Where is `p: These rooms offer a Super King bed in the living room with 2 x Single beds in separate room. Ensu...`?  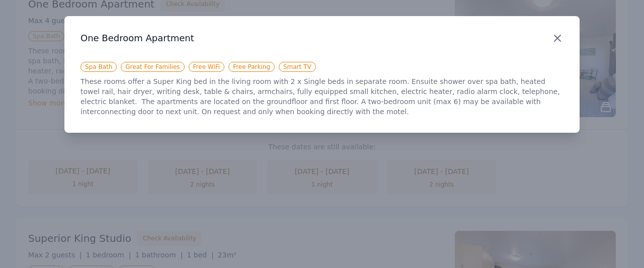 p: These rooms offer a Super King bed in the living room with 2 x Single beds in separate room. Ensu... is located at coordinates (322, 97).